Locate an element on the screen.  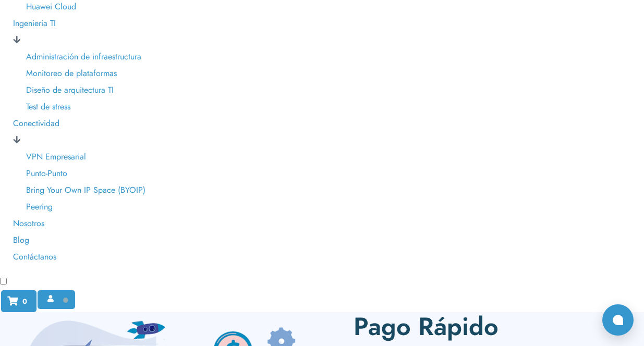
a: Conectividad is located at coordinates (36, 123).